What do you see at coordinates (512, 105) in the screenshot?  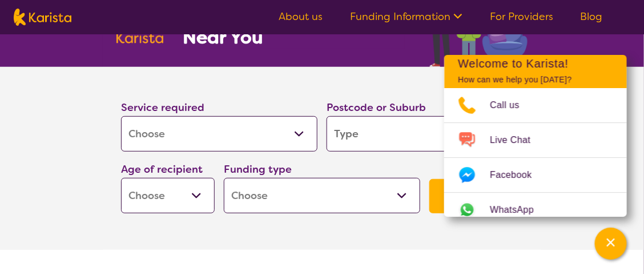 I see `span: Call us` at bounding box center [512, 105].